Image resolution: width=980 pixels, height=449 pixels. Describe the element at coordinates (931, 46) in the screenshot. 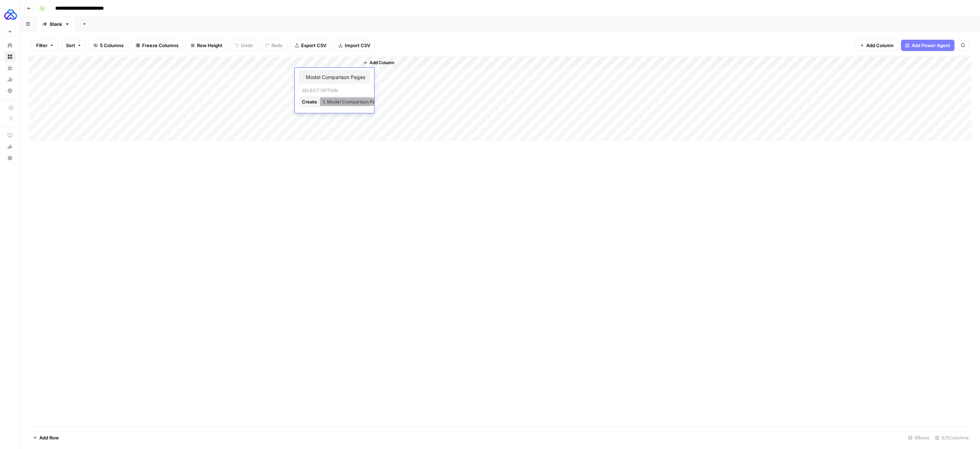

I see `span: Add Power Agent` at that location.